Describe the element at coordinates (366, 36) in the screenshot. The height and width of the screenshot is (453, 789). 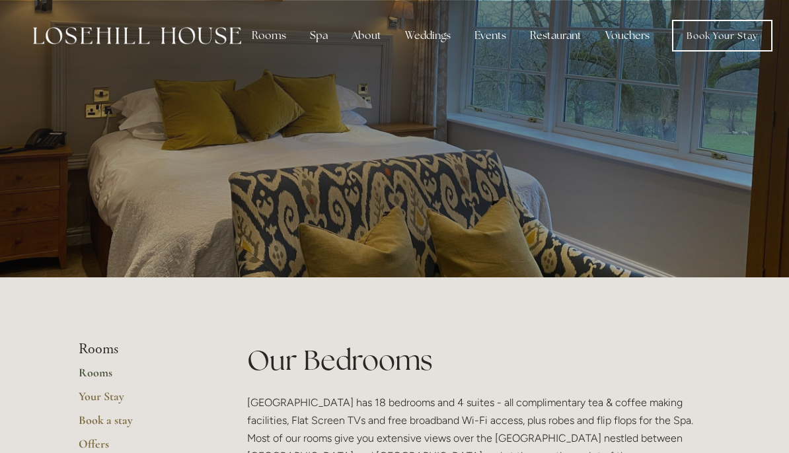
I see `div: About` at that location.